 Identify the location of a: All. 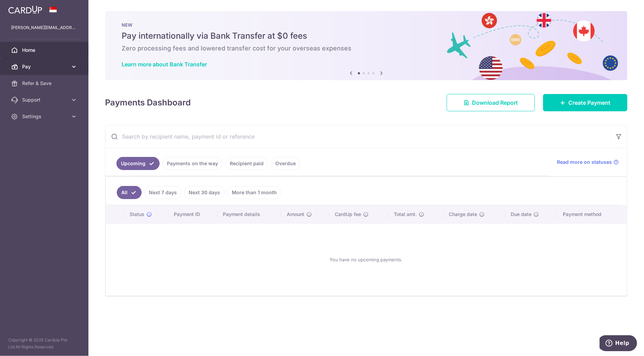
(129, 193).